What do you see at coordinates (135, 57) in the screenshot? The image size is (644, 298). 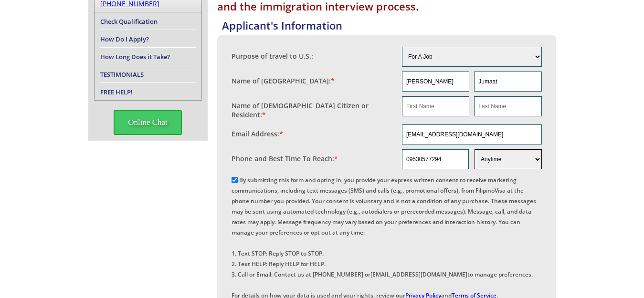 I see `a: How Long Does it Take?` at bounding box center [135, 57].